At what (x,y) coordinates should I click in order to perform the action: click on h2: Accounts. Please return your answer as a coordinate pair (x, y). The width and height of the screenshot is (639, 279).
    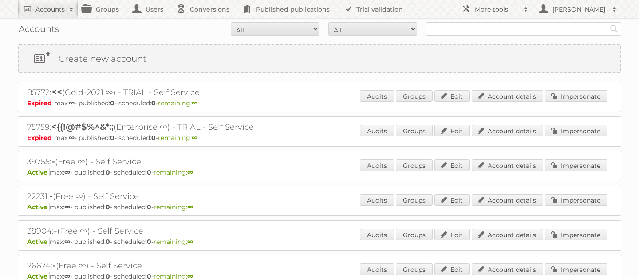
    Looking at the image, I should click on (50, 9).